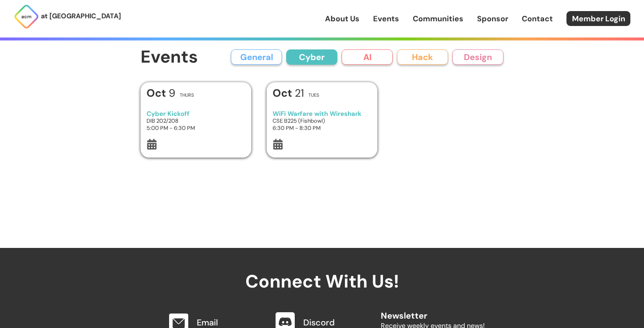  I want to click on h2: Thurs, so click(186, 95).